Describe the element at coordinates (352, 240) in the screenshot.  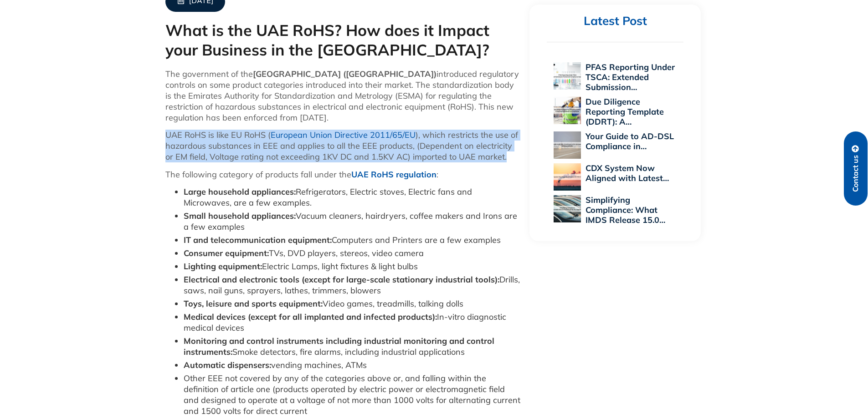
I see `li: Computers and Printers are a few examples` at that location.